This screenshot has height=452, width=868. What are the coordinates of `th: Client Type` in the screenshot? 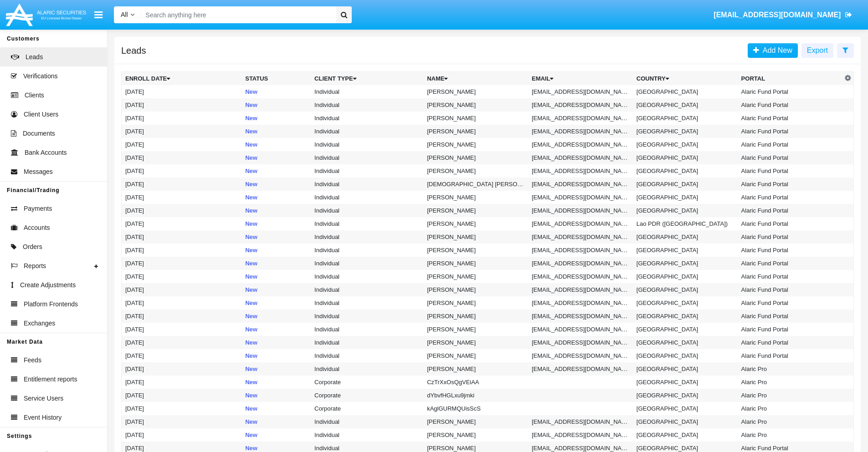 It's located at (367, 79).